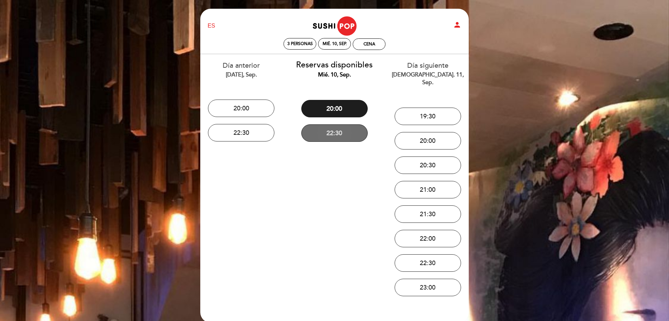 The height and width of the screenshot is (321, 669). What do you see at coordinates (369, 44) in the screenshot?
I see `div: Cena` at bounding box center [369, 44].